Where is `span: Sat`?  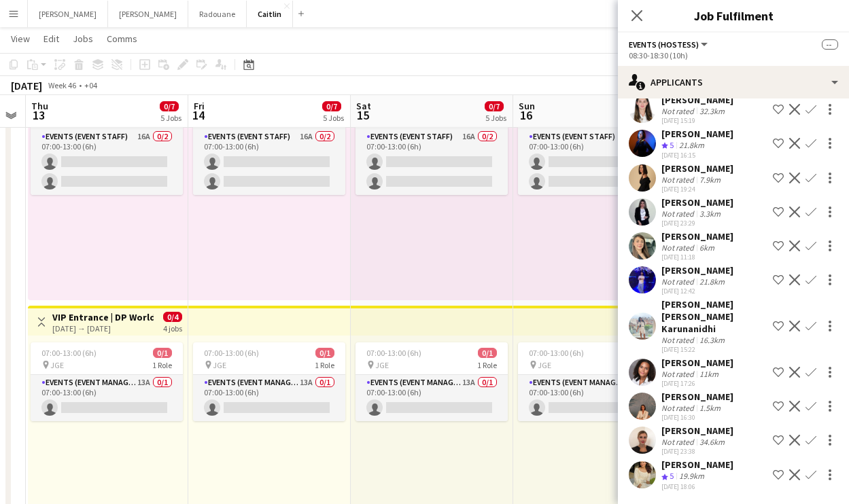 span: Sat is located at coordinates (364, 106).